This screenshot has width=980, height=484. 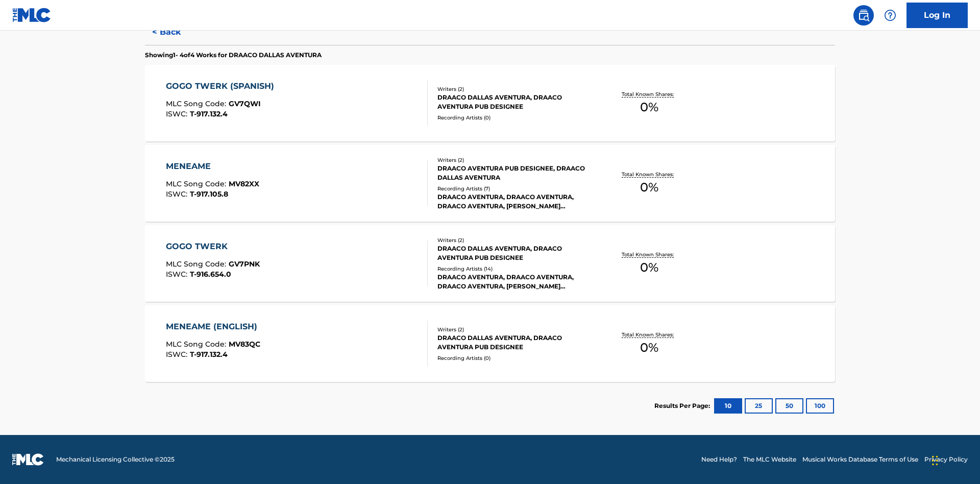 I want to click on span: GV7PNK, so click(x=244, y=264).